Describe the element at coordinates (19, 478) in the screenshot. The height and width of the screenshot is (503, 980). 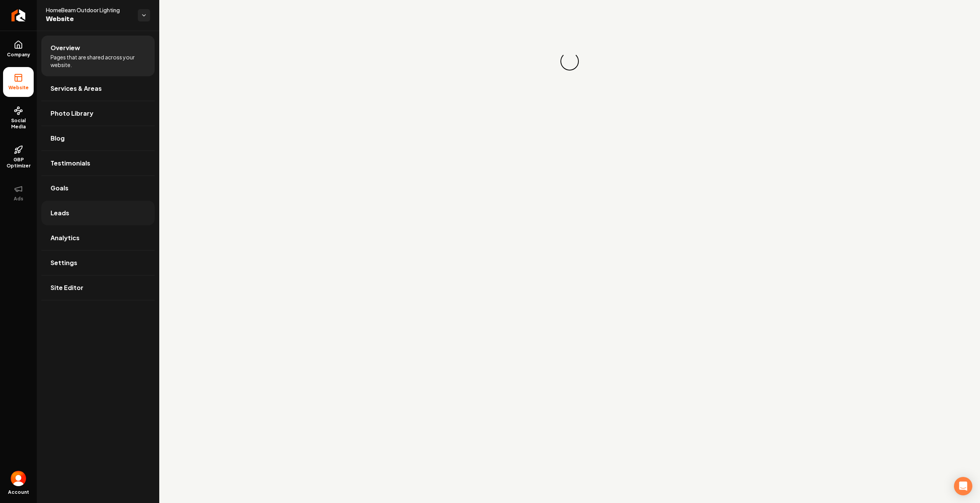
I see `button: Open user button` at that location.